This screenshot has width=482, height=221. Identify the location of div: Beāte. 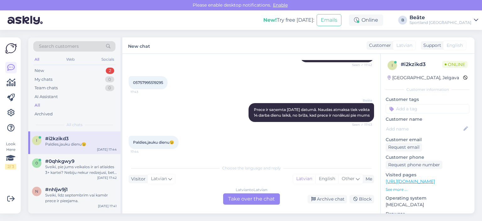
(440, 18).